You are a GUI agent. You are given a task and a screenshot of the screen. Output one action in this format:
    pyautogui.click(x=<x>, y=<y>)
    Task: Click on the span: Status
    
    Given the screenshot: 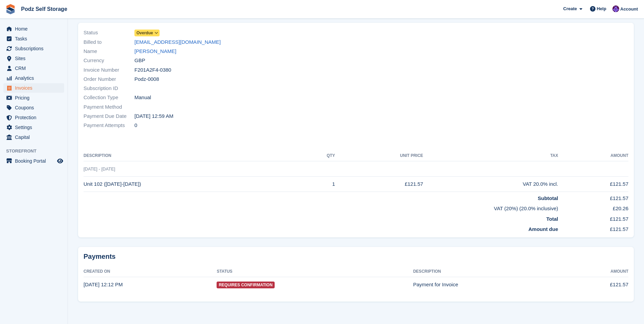 What is the action you would take?
    pyautogui.click(x=109, y=33)
    